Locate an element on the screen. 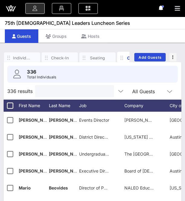 This screenshot has width=185, height=201. div: Check-In is located at coordinates (60, 58).